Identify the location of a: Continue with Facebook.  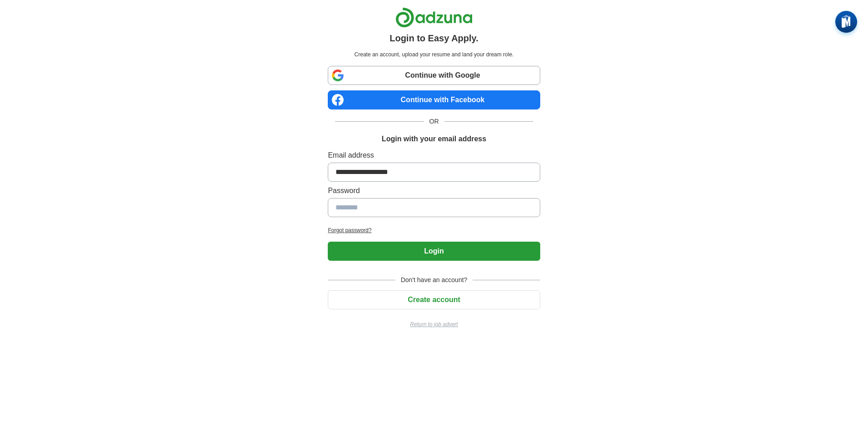
(434, 100).